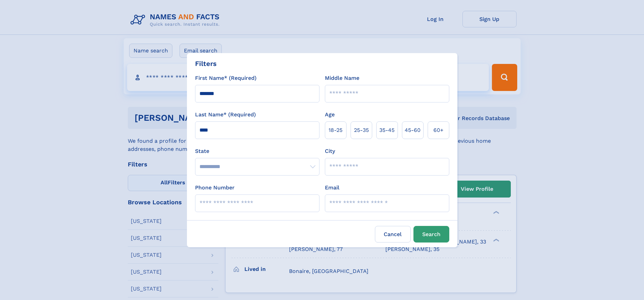 This screenshot has height=300, width=644. Describe the element at coordinates (329, 114) in the screenshot. I see `label: Age` at that location.